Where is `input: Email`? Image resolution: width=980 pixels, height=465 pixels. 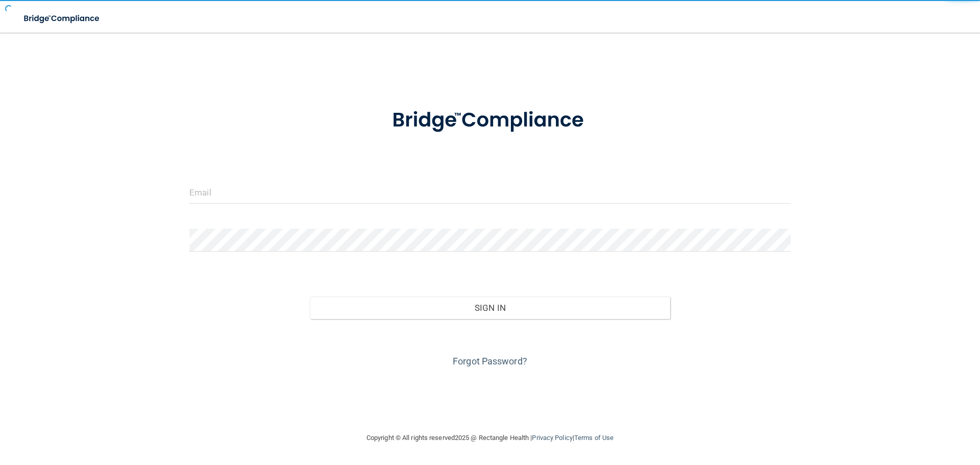 input: Email is located at coordinates (490, 192).